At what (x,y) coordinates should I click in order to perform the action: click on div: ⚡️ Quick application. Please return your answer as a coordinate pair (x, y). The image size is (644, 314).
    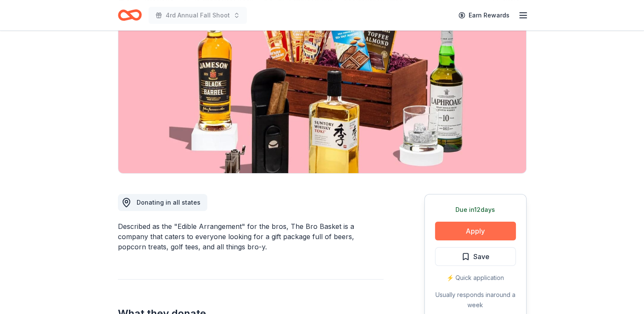
    Looking at the image, I should click on (475, 278).